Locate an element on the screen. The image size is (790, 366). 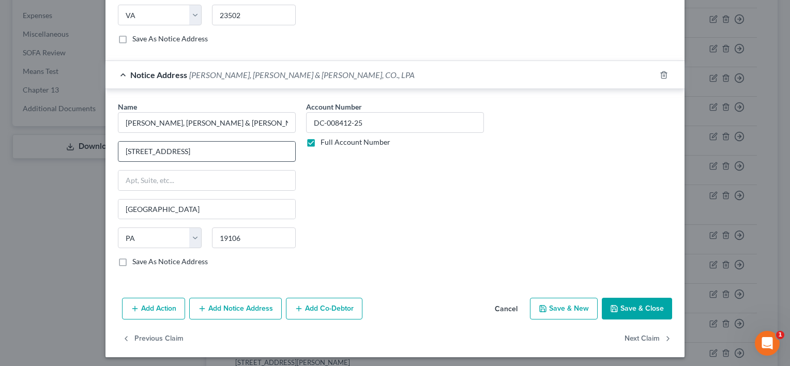
button: Save & Close is located at coordinates (637, 309).